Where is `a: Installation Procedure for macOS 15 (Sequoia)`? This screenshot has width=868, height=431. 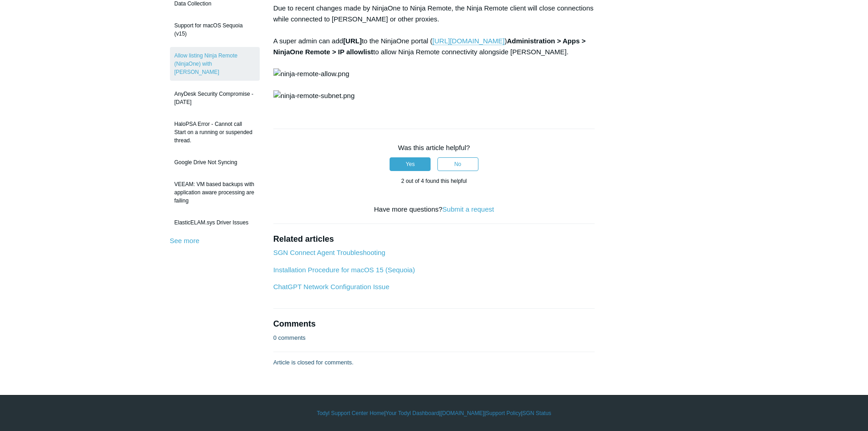
a: Installation Procedure for macOS 15 (Sequoia) is located at coordinates (344, 269).